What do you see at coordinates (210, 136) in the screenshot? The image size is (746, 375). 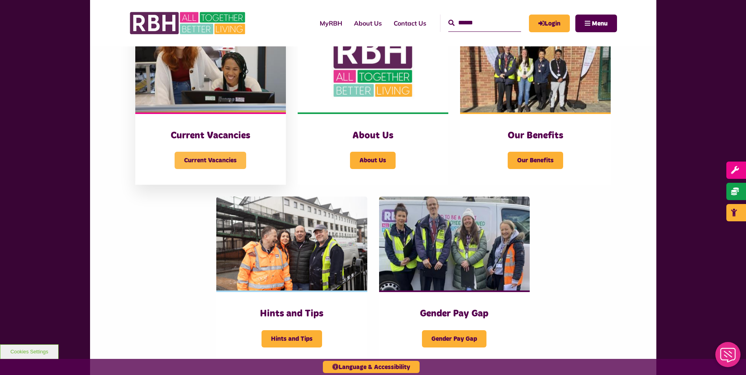 I see `h3: Current Vacancies` at bounding box center [210, 136].